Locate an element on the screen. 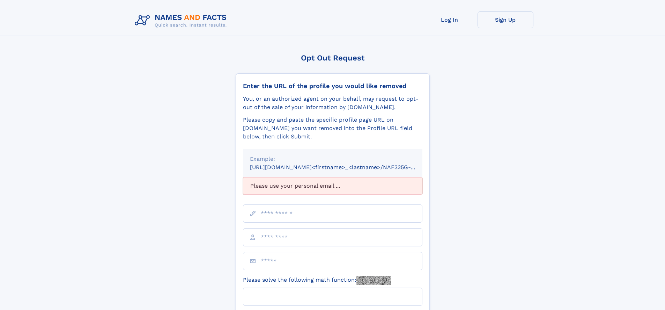 The image size is (665, 310). div: Example: is located at coordinates (333, 159).